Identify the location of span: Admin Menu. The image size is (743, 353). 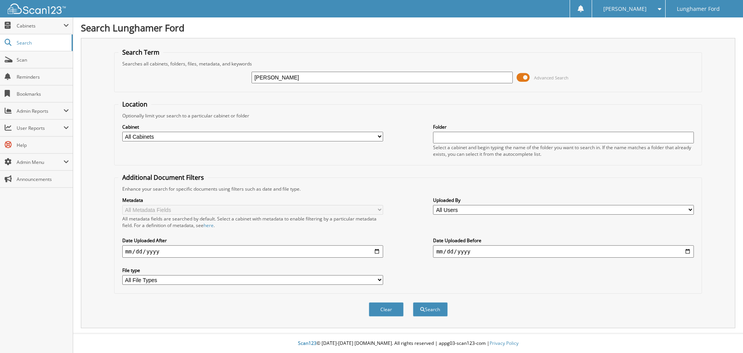
(40, 162).